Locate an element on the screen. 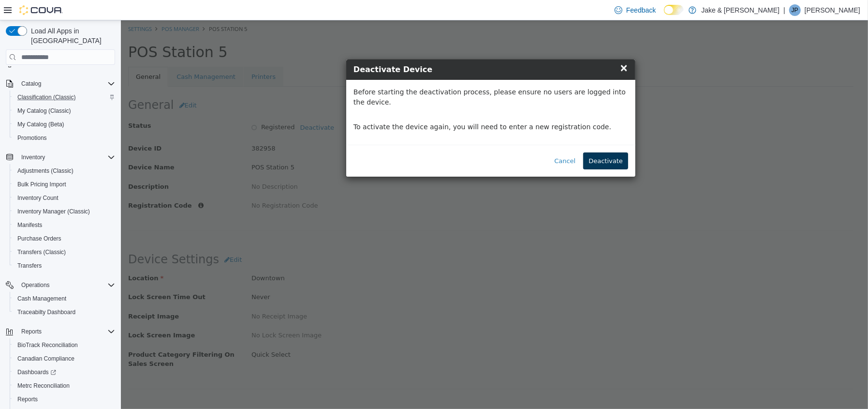  button: Inventory Count is located at coordinates (65, 198).